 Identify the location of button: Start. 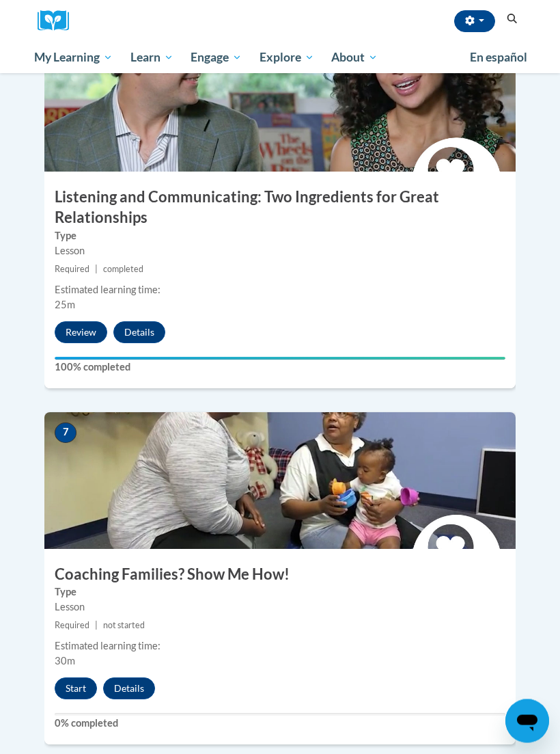
(76, 689).